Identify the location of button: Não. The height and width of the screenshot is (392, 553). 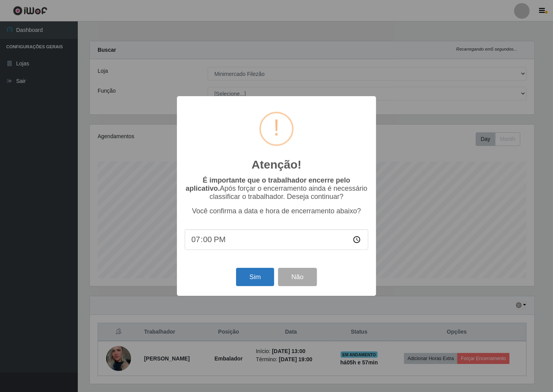
(297, 277).